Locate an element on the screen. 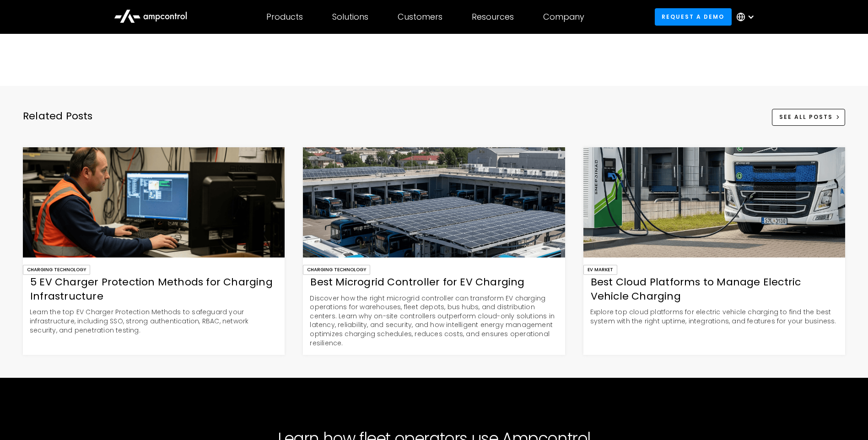  div: Products is located at coordinates (285, 17).